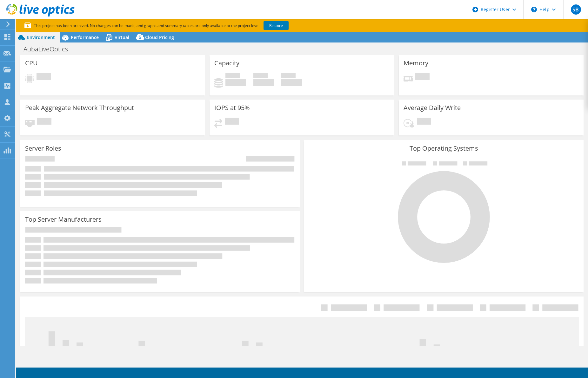 The image size is (588, 378). Describe the element at coordinates (79, 108) in the screenshot. I see `h3: Peak Aggregate Network Throughput` at that location.